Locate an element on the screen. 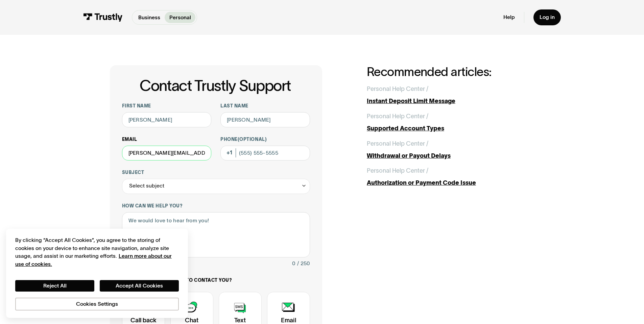  div: By clicking “Accept All Cookies”, you agree to the storing of cookies on your device to enhance s... is located at coordinates (97, 252).